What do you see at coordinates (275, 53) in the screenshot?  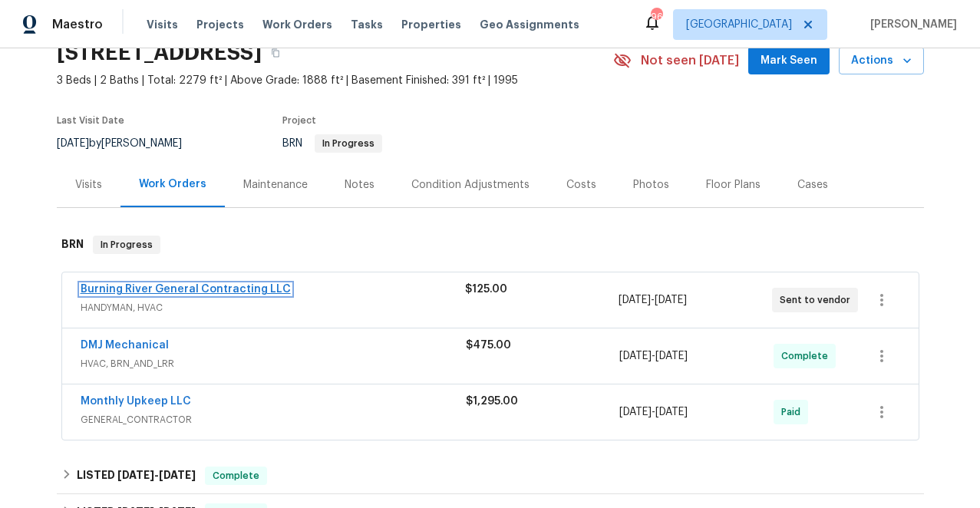 I see `button: Copy Address` at bounding box center [275, 53].